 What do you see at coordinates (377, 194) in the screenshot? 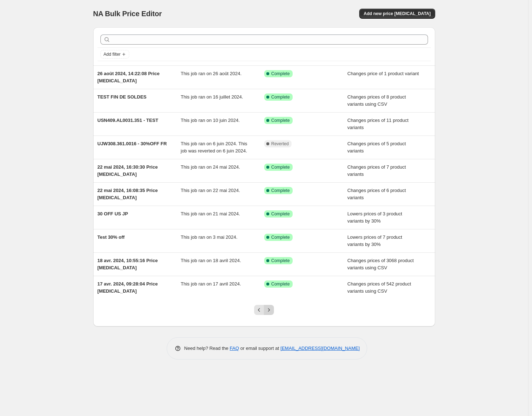
I see `span: Changes prices of 6 product variants` at bounding box center [377, 194].